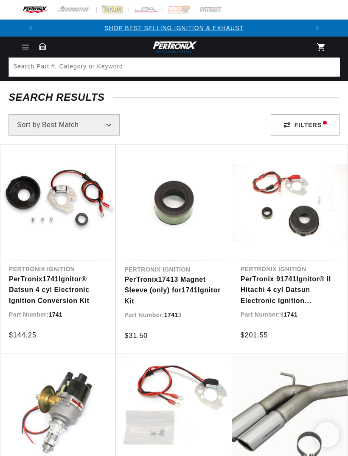 The width and height of the screenshot is (348, 456). What do you see at coordinates (58, 290) in the screenshot?
I see `a: PerTronix1741Ignitor® Datsun 4 cyl Electronic Ignition Conversion Kit` at bounding box center [58, 290].